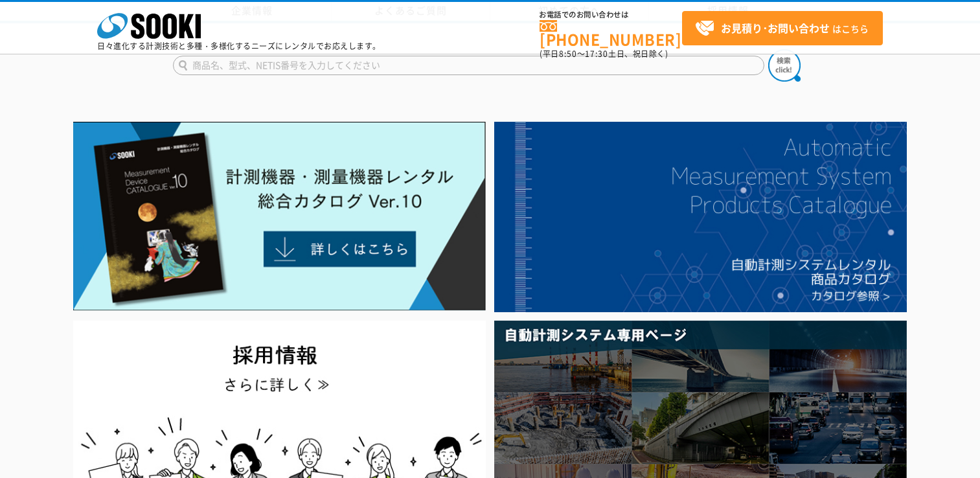 The image size is (980, 478). I want to click on span: お電話でのお問い合わせは, so click(611, 15).